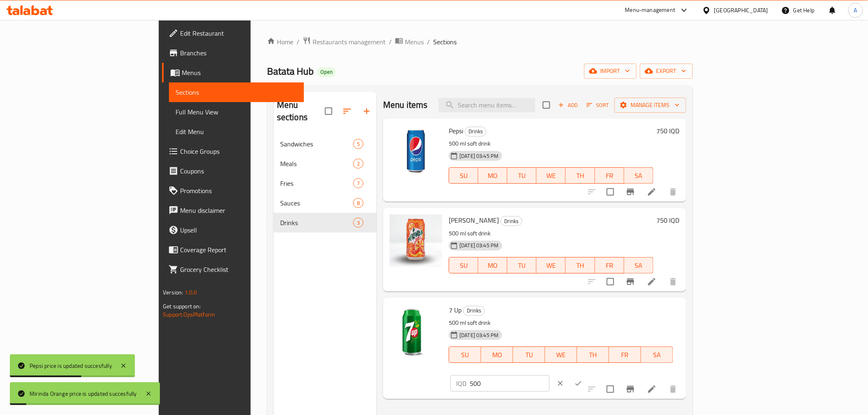 This screenshot has width=868, height=415. I want to click on button: clear, so click(561, 383).